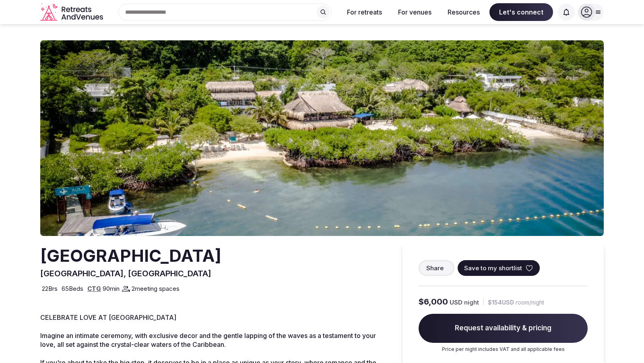 This screenshot has height=363, width=644. Describe the element at coordinates (503, 328) in the screenshot. I see `span: Request availability & pricing` at that location.